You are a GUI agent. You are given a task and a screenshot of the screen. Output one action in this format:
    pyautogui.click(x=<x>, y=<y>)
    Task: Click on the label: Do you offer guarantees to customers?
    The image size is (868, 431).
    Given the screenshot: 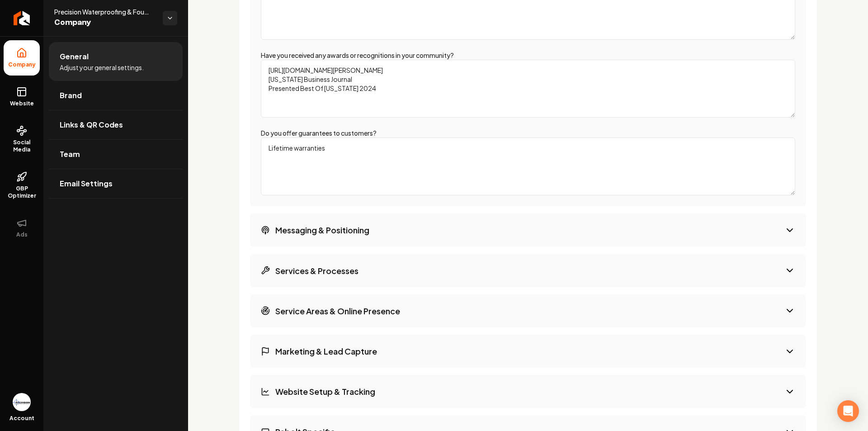 What is the action you would take?
    pyautogui.click(x=319, y=133)
    